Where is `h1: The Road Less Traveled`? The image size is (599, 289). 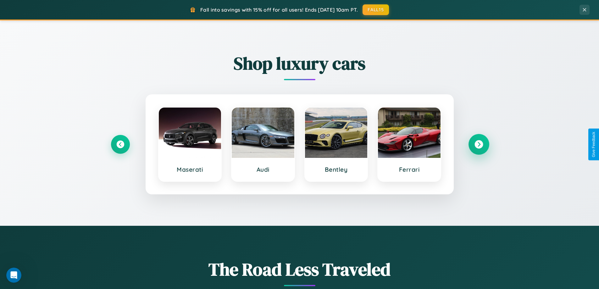 h1: The Road Less Traveled is located at coordinates (300, 269).